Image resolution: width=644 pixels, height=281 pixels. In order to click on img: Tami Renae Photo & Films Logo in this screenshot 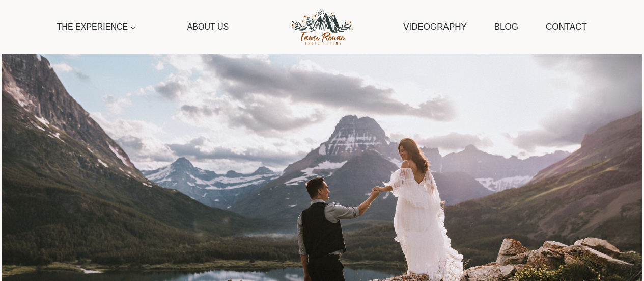, I will do `click(322, 27)`.